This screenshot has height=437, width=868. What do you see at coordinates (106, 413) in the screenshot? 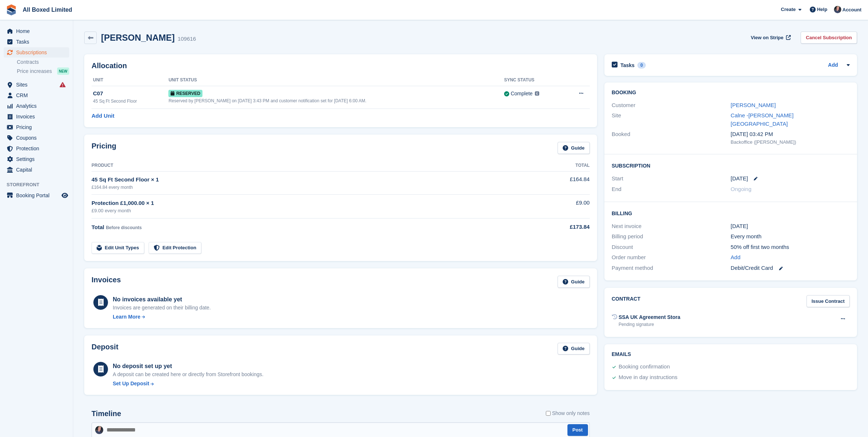
I see `h2: Timeline` at bounding box center [106, 413].